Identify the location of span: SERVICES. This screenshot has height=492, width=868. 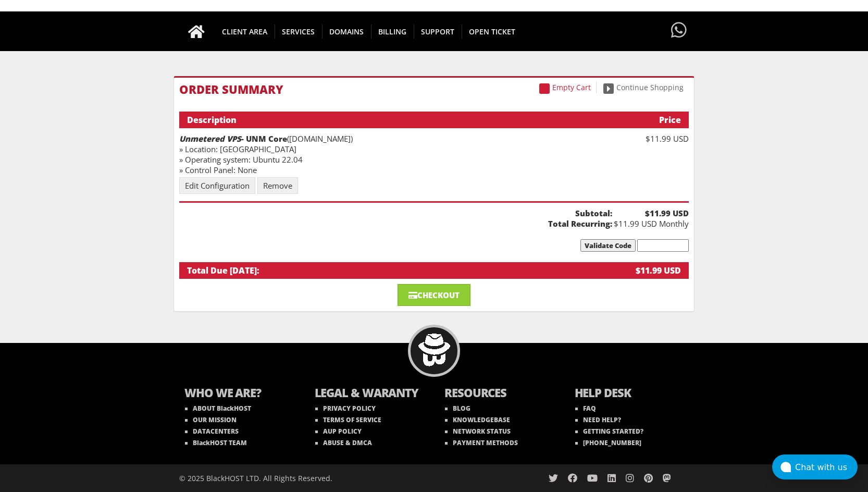
(299, 32).